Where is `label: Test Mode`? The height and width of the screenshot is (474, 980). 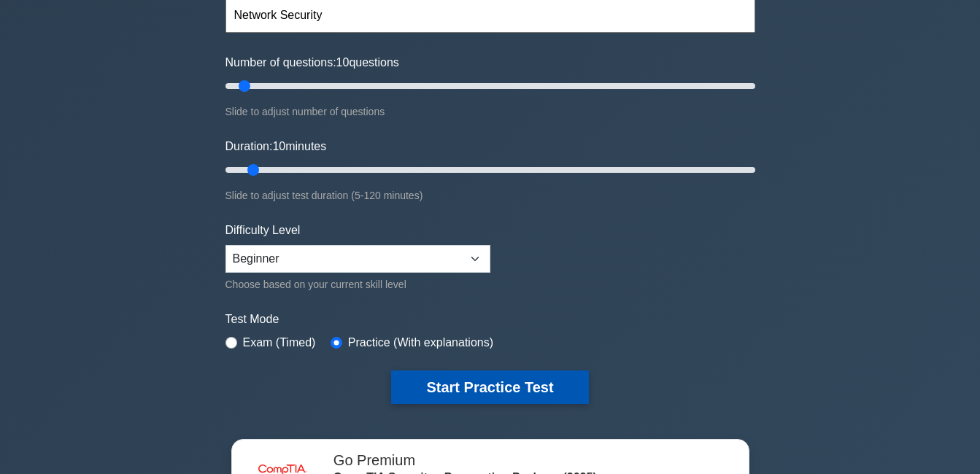
label: Test Mode is located at coordinates (490, 319).